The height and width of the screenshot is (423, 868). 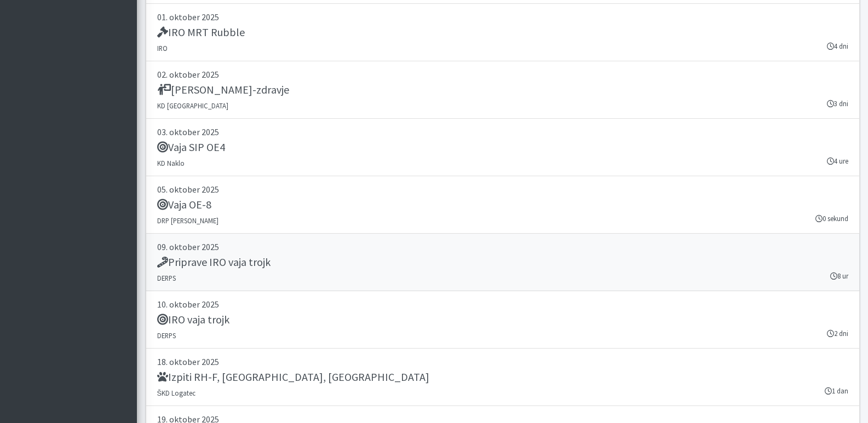 What do you see at coordinates (836, 391) in the screenshot?
I see `small: 1 dan` at bounding box center [836, 391].